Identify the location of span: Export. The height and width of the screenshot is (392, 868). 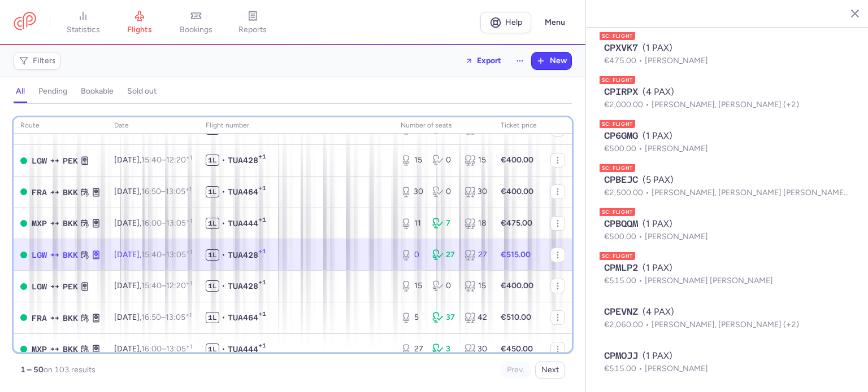
(489, 60).